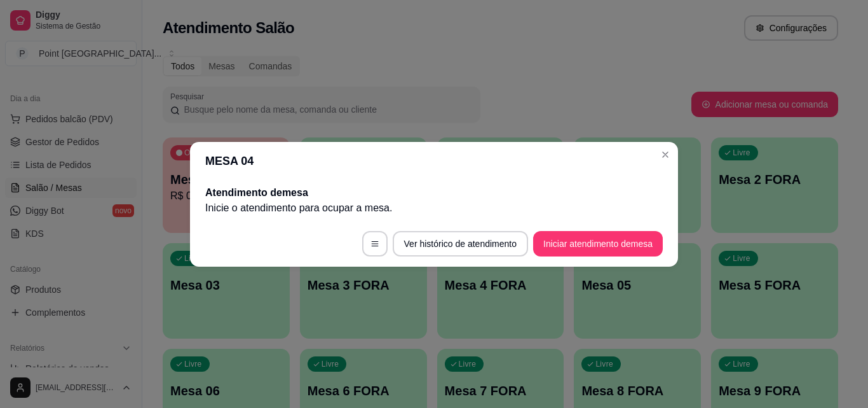  Describe the element at coordinates (434, 192) in the screenshot. I see `h2: Atendimento de mesa` at that location.